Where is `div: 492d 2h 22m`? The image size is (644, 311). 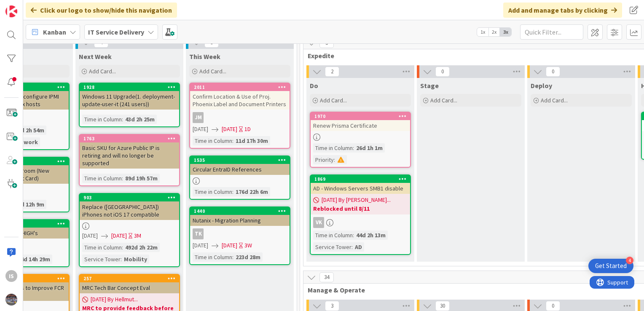 div: 492d 2h 22m is located at coordinates (141, 247).